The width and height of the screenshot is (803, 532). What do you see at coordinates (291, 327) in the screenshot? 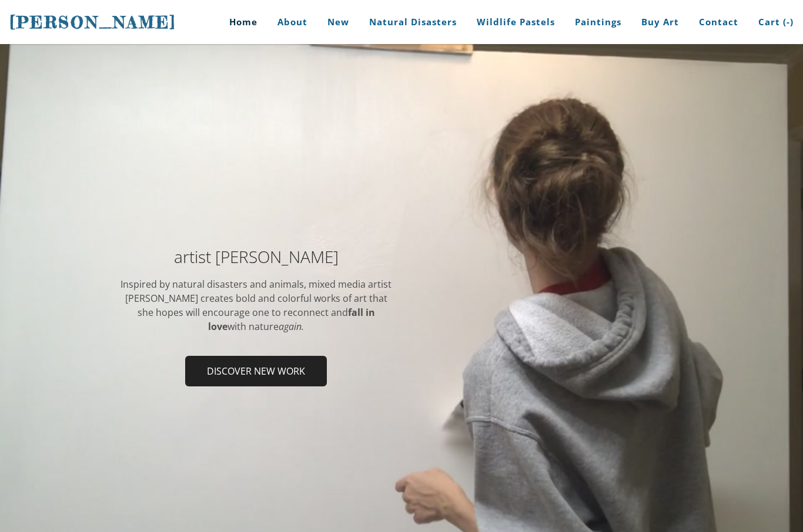
I see `em: again.` at bounding box center [291, 327].